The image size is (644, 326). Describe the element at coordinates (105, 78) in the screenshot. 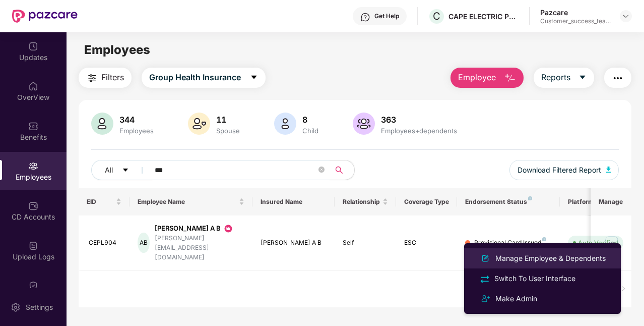

I see `button: Filters` at that location.